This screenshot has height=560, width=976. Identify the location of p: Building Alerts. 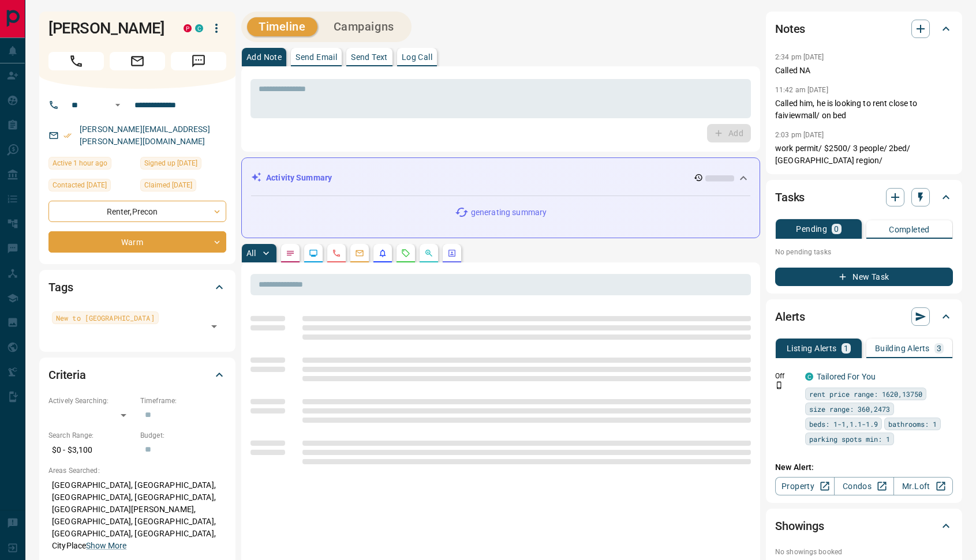
(902, 348).